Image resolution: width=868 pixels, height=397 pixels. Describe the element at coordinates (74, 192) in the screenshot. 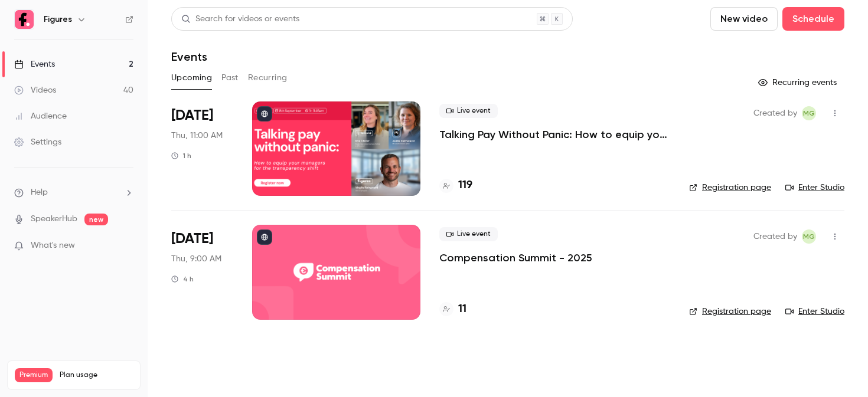

I see `li: help-dropdown-opener` at that location.